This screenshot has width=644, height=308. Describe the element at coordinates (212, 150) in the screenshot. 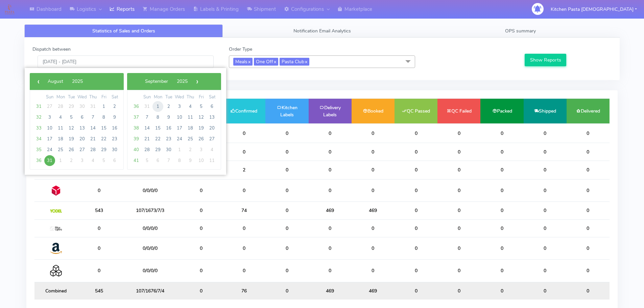

I see `span: 4` at that location.